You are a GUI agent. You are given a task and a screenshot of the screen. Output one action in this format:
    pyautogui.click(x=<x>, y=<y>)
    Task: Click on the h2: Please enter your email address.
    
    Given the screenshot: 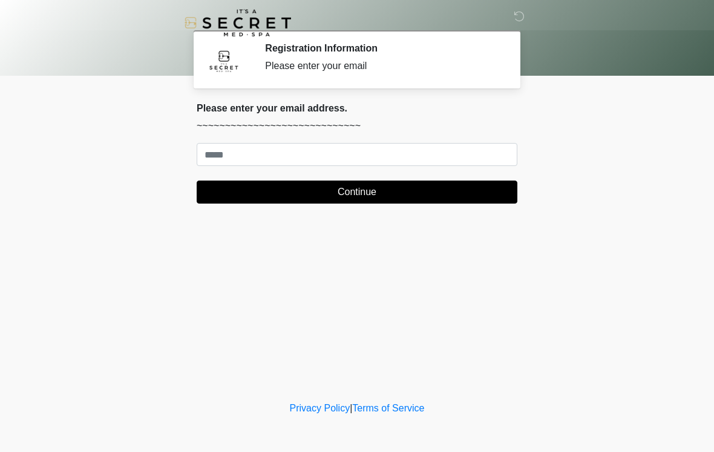 What is the action you would take?
    pyautogui.click(x=357, y=108)
    